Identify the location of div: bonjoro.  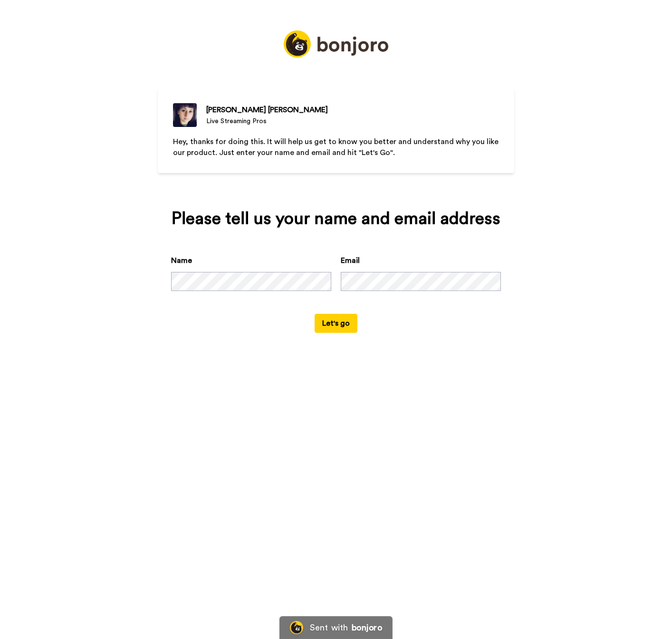
(367, 628).